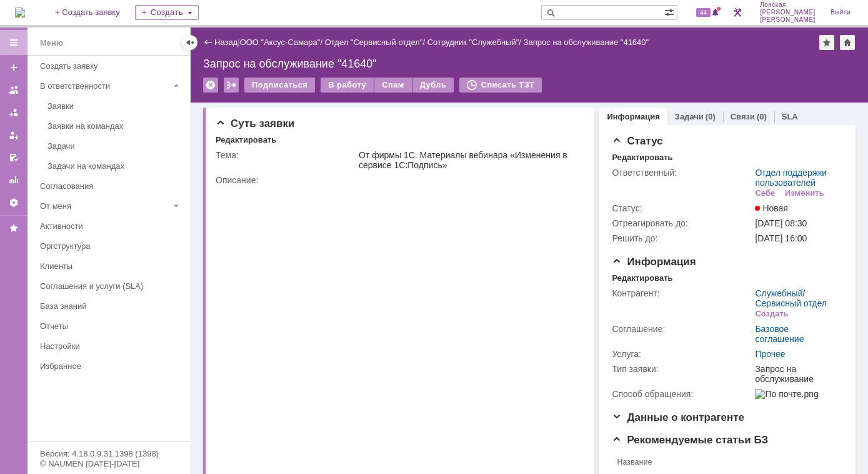 This screenshot has height=474, width=868. I want to click on span: Суть заявки, so click(255, 123).